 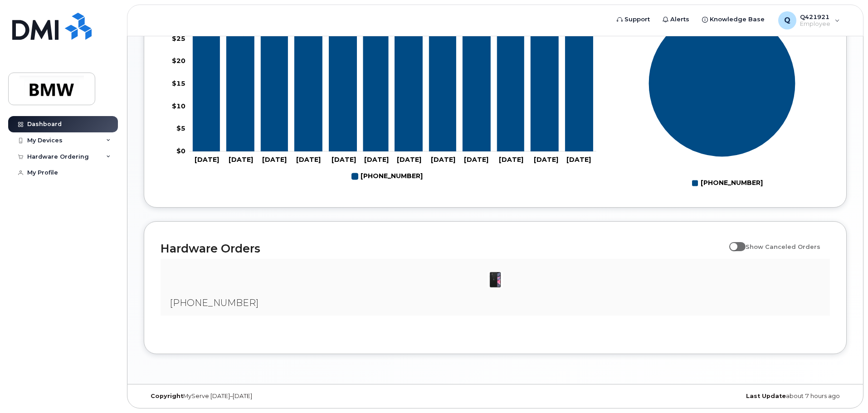 I want to click on tspan: $10, so click(x=179, y=106).